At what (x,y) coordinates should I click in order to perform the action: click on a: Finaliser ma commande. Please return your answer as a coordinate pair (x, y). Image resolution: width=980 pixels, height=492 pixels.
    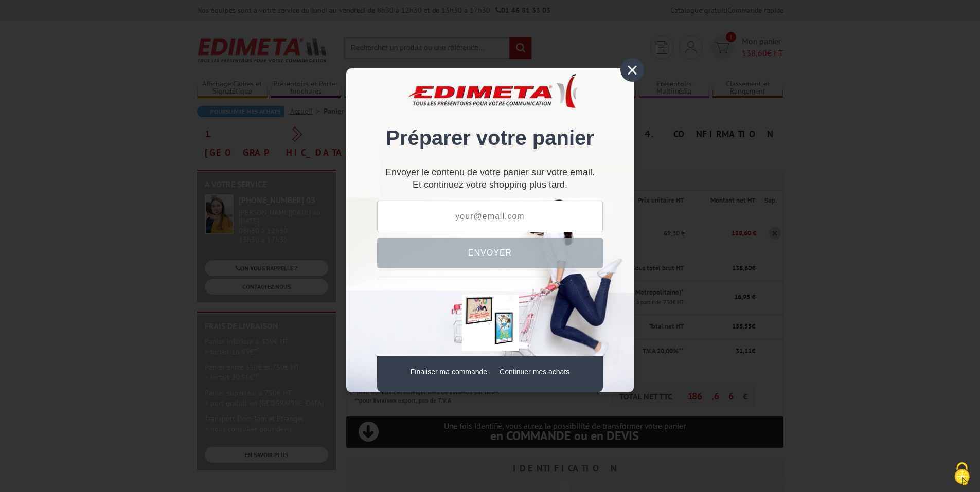
    Looking at the image, I should click on (449, 372).